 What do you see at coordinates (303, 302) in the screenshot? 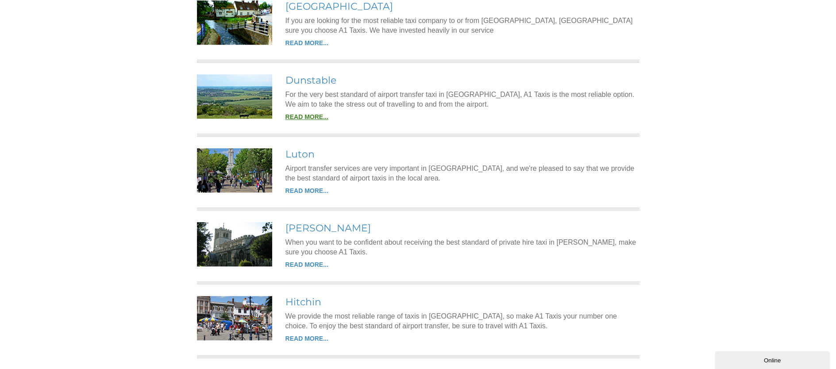
I see `a: Hitchin` at bounding box center [303, 302].